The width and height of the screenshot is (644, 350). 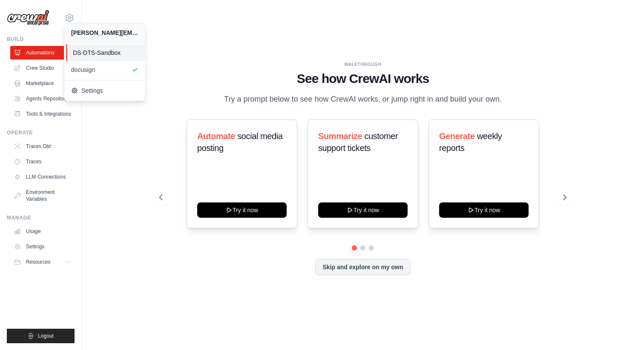 I want to click on button: Skip and explore on my own, so click(x=363, y=267).